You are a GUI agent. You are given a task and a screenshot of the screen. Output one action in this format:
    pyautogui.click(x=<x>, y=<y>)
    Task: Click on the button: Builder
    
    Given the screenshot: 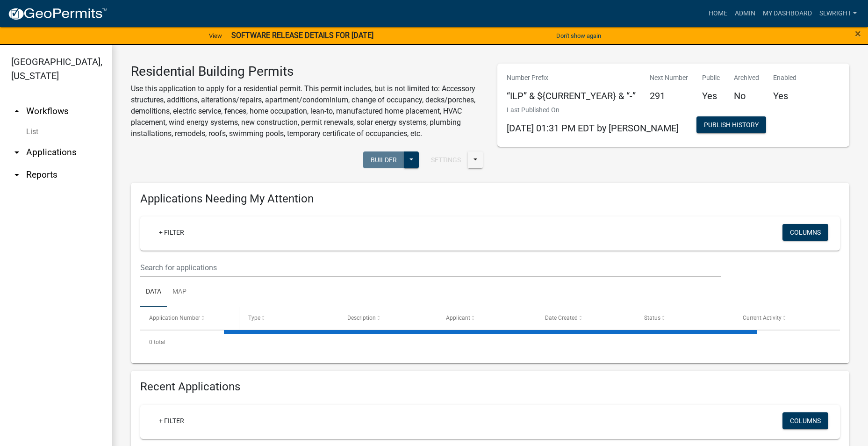 What is the action you would take?
    pyautogui.click(x=383, y=160)
    